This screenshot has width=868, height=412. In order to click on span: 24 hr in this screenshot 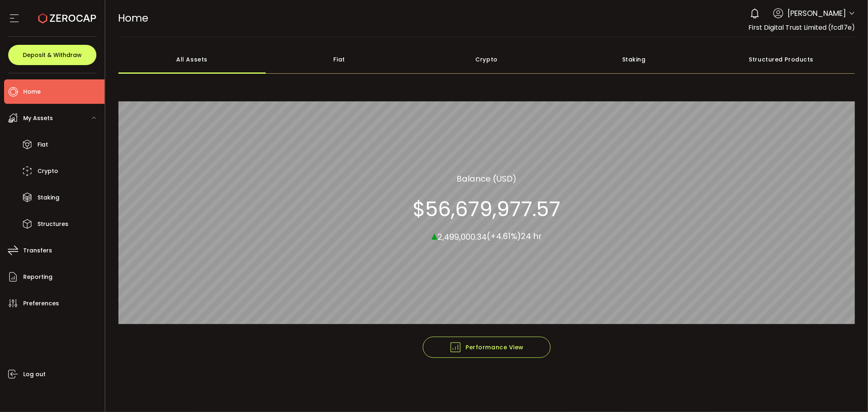, I will do `click(531, 237)`.